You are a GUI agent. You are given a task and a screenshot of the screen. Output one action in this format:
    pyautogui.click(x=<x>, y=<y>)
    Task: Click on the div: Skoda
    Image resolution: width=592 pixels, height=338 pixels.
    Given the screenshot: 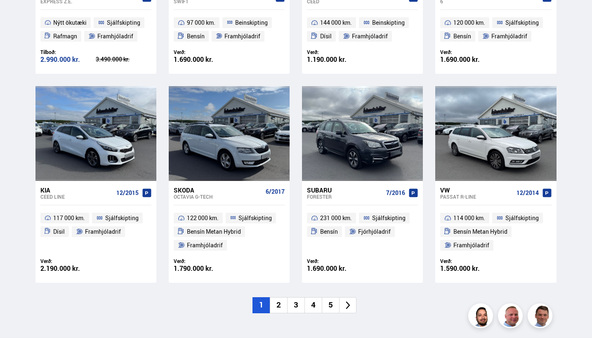 What is the action you would take?
    pyautogui.click(x=218, y=190)
    